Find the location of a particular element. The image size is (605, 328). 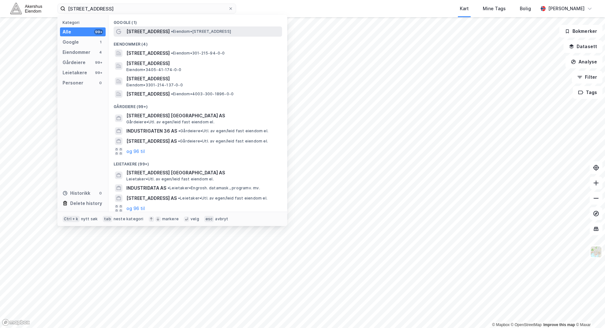

div: Kart is located at coordinates (464, 9).